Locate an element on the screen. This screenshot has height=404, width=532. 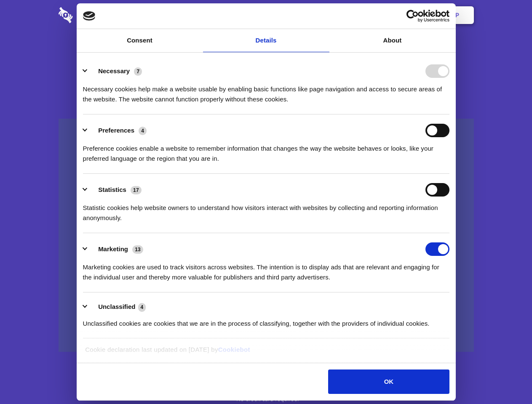
div: Necessary cookies help make a website usable by enabling basic functions like page navigation and... is located at coordinates (266, 91).